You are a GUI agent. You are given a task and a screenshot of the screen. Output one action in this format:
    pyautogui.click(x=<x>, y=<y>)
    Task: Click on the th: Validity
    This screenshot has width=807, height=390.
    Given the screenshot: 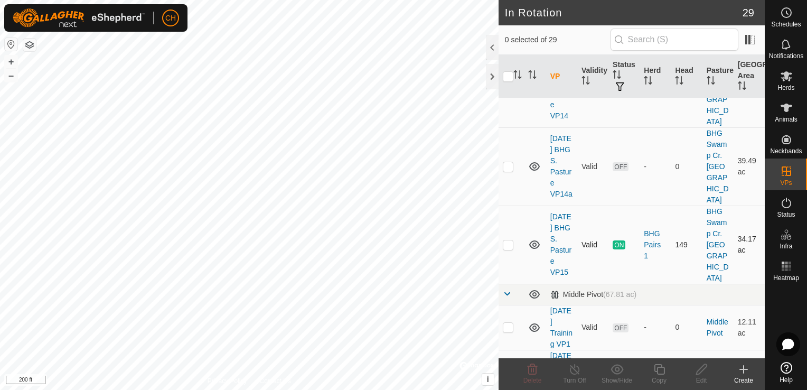 What is the action you would take?
    pyautogui.click(x=593, y=77)
    